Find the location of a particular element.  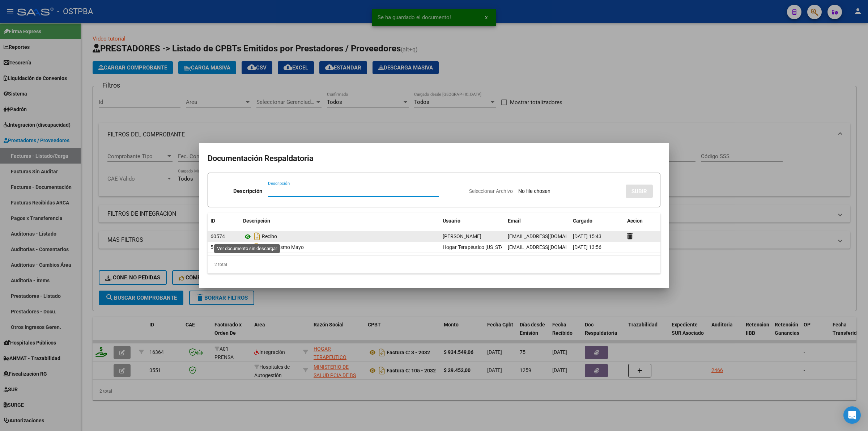

datatable-header-cell: Usuario is located at coordinates (473, 221).